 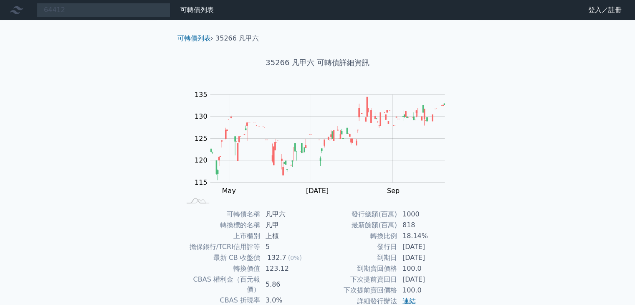 What do you see at coordinates (201, 182) in the screenshot?
I see `tspan: 115` at bounding box center [201, 182].